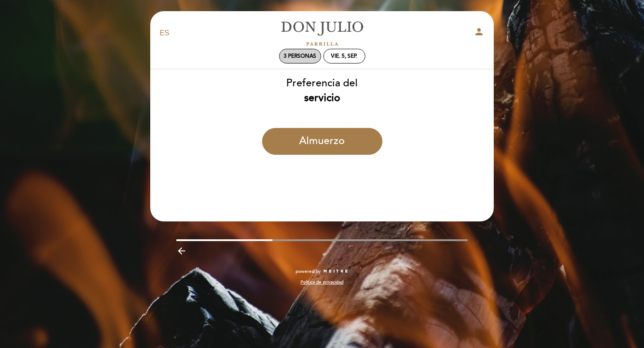 The image size is (644, 348). I want to click on a: powered by, so click(322, 272).